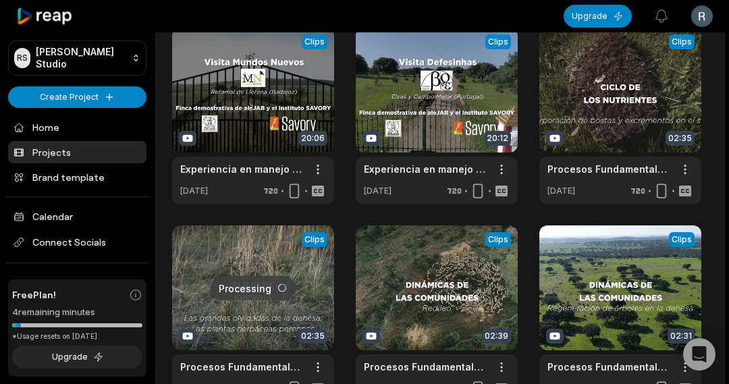 This screenshot has height=384, width=729. What do you see at coordinates (77, 152) in the screenshot?
I see `a: Projects` at bounding box center [77, 152].